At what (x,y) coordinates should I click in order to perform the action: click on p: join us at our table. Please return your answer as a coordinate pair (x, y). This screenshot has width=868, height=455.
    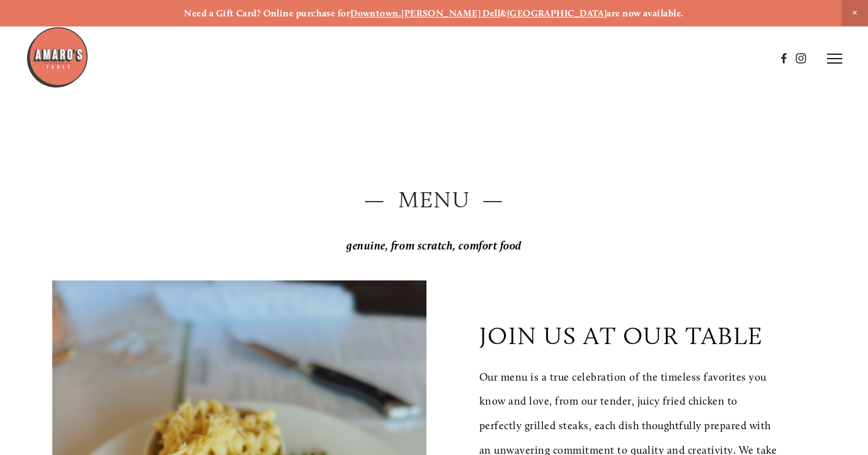
    Looking at the image, I should click on (621, 335).